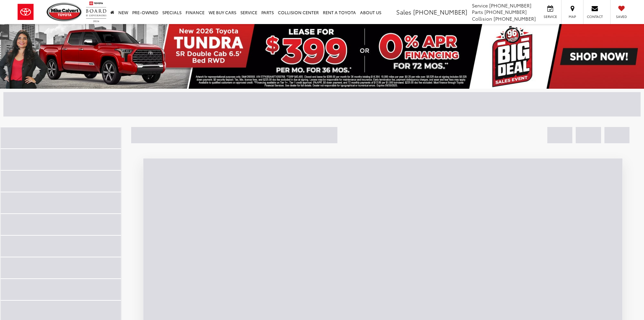 This screenshot has height=320, width=644. I want to click on span: Parts, so click(478, 12).